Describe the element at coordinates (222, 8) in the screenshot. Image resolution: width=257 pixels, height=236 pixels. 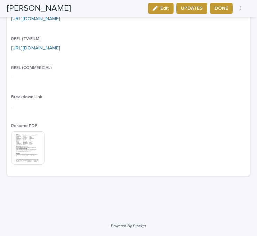
I see `span: DONE` at that location.